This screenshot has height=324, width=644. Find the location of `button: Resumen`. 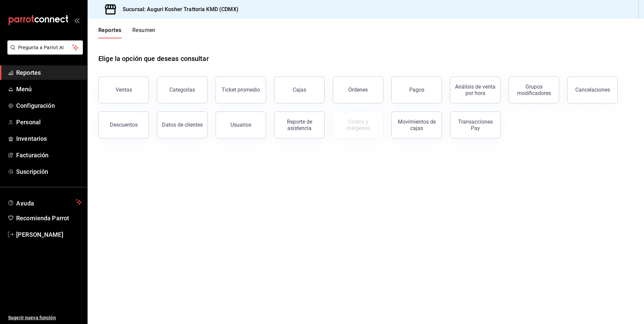

button: Resumen is located at coordinates (144, 33).